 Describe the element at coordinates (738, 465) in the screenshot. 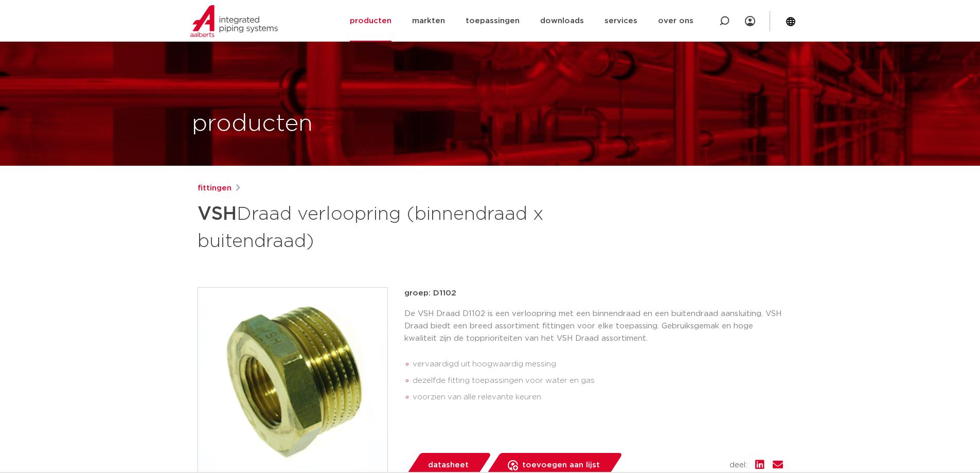

I see `span: deel:` at that location.